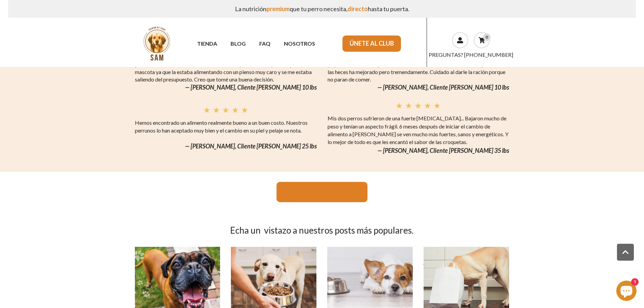 This screenshot has width=644, height=308. What do you see at coordinates (418, 72) in the screenshot?
I see `p: ¡Súper encantado! Mi perrita se lo come encantada, la consistencia y el olor de las heces ha mejo...` at bounding box center [418, 72].